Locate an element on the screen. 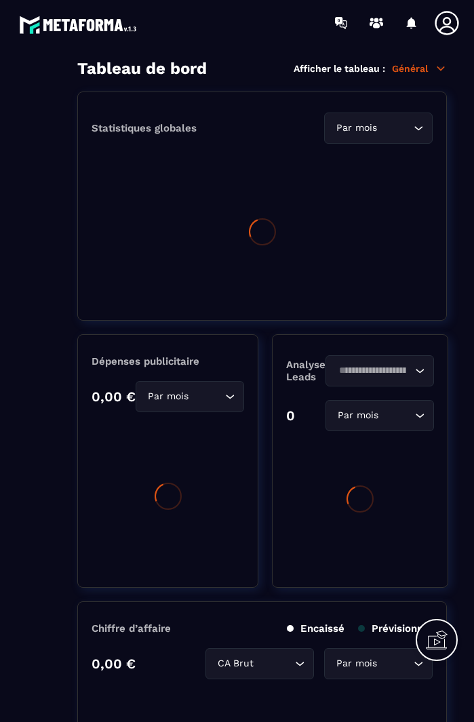 The width and height of the screenshot is (474, 722). p: 0 is located at coordinates (290, 416).